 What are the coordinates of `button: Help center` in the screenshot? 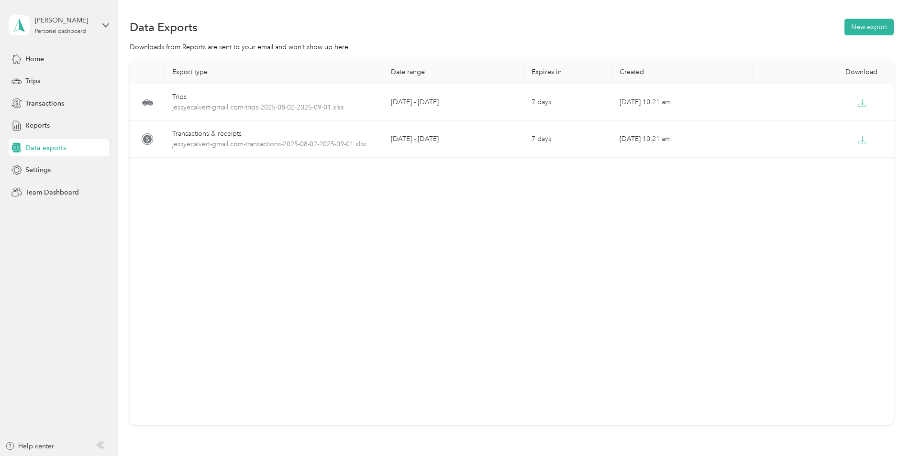 It's located at (30, 446).